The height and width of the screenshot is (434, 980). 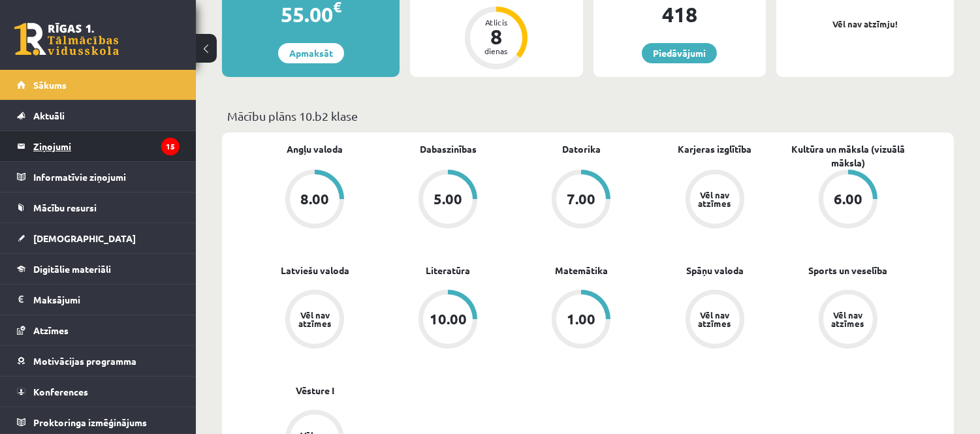 What do you see at coordinates (865, 24) in the screenshot?
I see `p: Vēl nav atzīmju!` at bounding box center [865, 24].